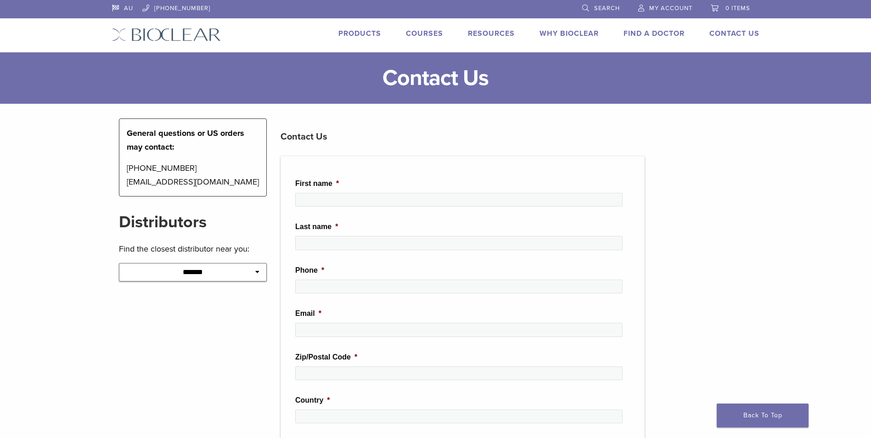 This screenshot has width=871, height=438. I want to click on span: My Account, so click(671, 8).